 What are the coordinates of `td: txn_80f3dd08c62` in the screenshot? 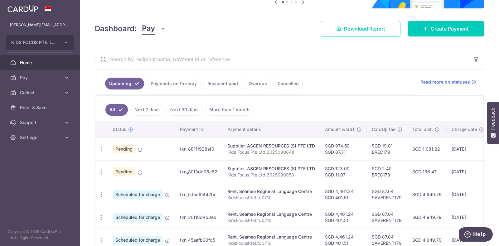 It's located at (198, 171).